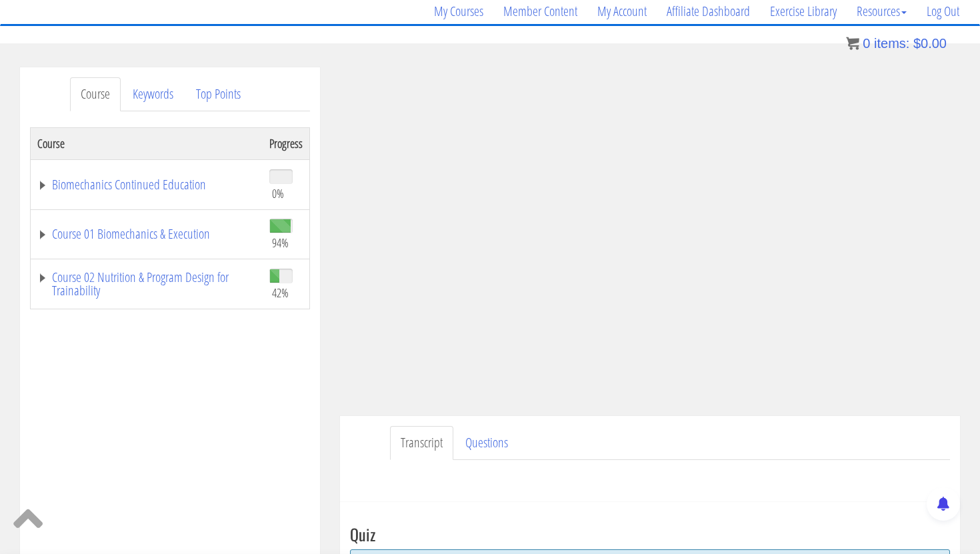 This screenshot has width=980, height=554. What do you see at coordinates (278, 193) in the screenshot?
I see `span: 0%` at bounding box center [278, 193].